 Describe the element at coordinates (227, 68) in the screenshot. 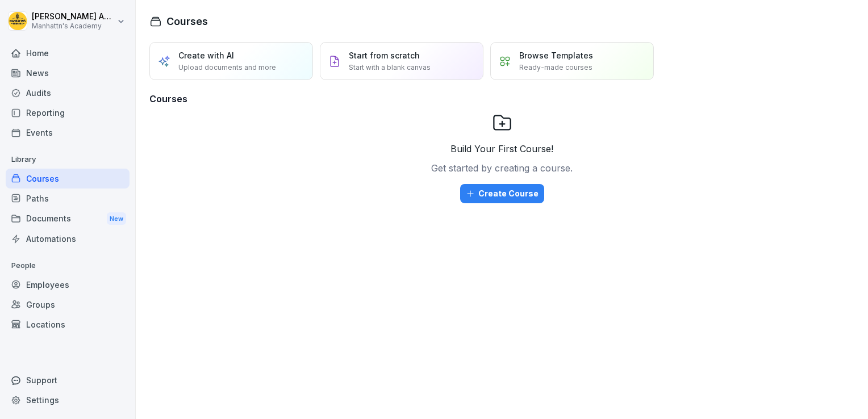

I see `p: Upload documents and more` at that location.